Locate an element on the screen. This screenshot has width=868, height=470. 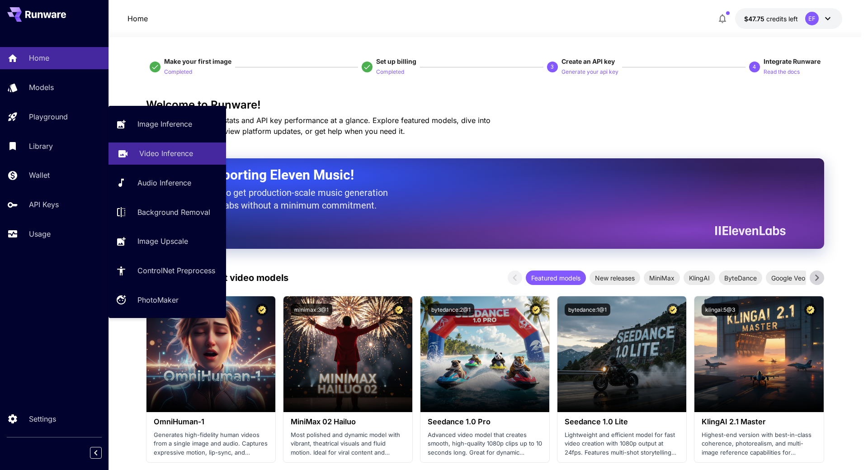
a: Background Removal is located at coordinates (167, 212).